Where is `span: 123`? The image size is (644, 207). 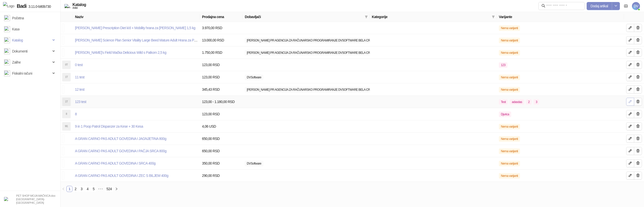 span: 123 is located at coordinates (503, 65).